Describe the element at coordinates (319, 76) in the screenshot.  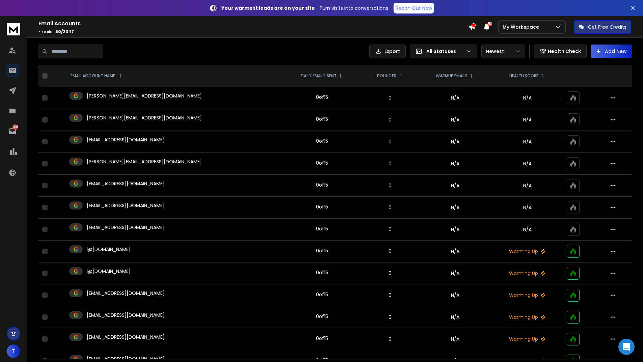
I see `p: DAILY EMAILS SENT` at that location.